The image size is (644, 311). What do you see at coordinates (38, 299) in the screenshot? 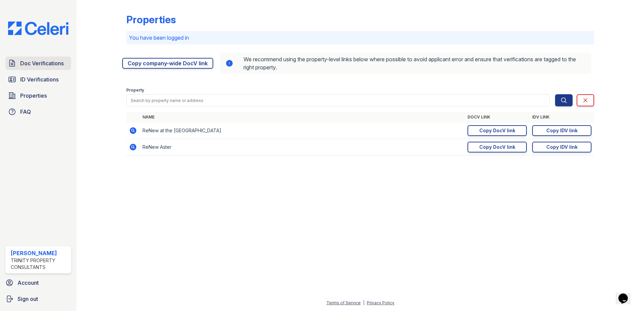
I see `a: Sign out` at bounding box center [38, 299].